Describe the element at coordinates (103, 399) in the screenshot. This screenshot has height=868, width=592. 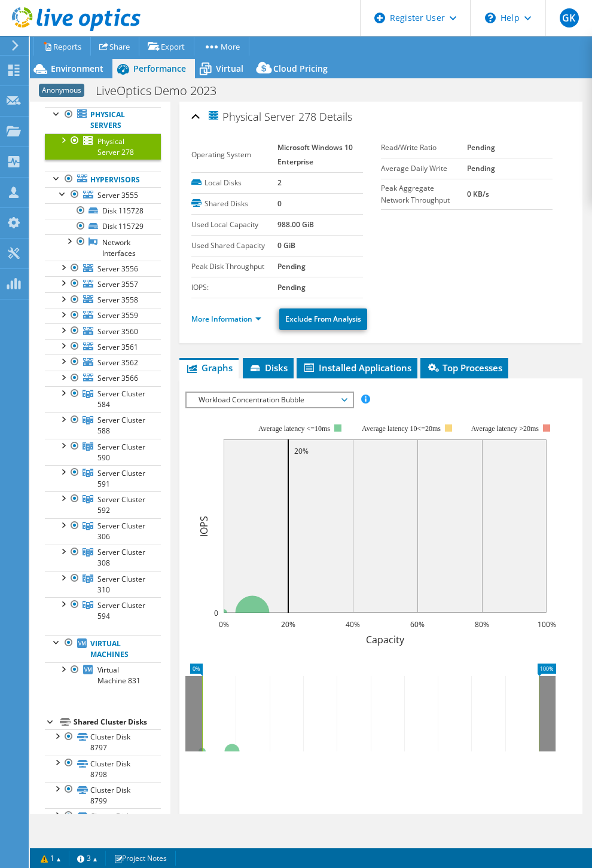
I see `a: Server Cluster 584` at that location.